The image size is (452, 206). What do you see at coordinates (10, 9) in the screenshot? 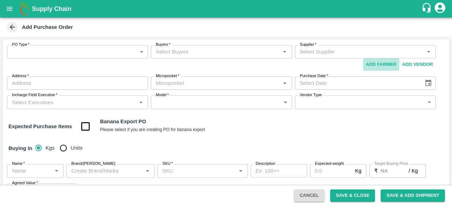
I see `button: open drawer` at bounding box center [10, 9].